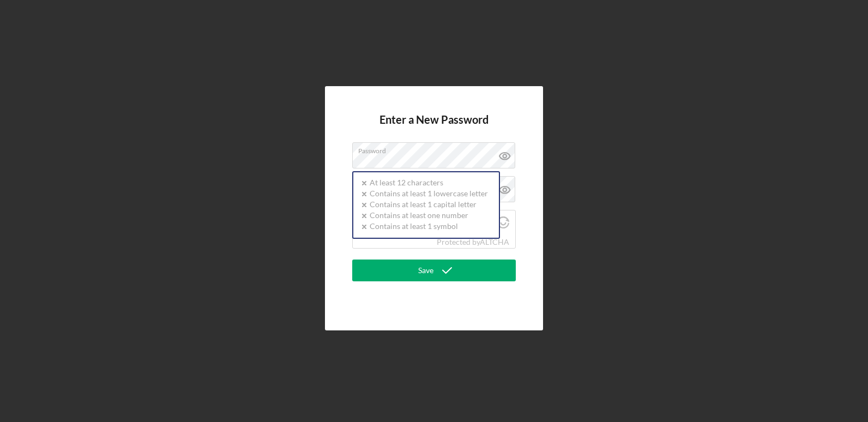 This screenshot has width=868, height=422. Describe the element at coordinates (423, 183) in the screenshot. I see `div: At least 12 characters` at that location.